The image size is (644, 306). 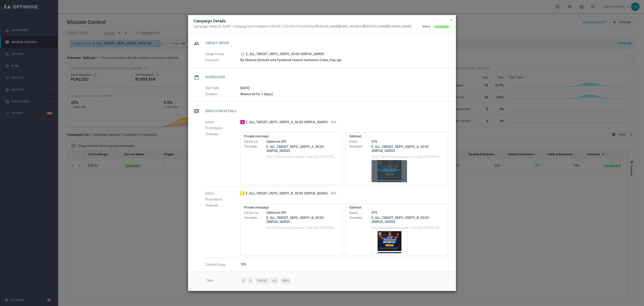 What do you see at coordinates (242, 54) in the screenshot?
I see `a: launch` at bounding box center [242, 54].